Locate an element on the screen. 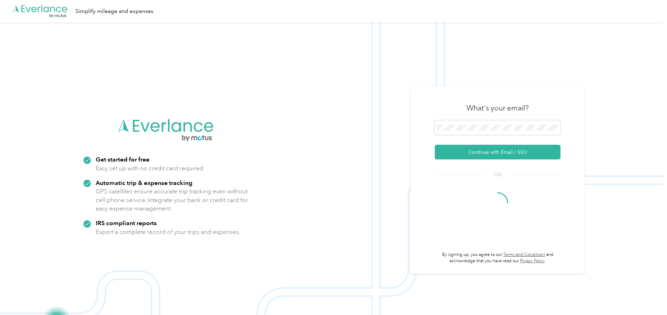 The width and height of the screenshot is (667, 315). p: By signing up, you agree to our and acknowledge that you have read our . is located at coordinates (498, 257).